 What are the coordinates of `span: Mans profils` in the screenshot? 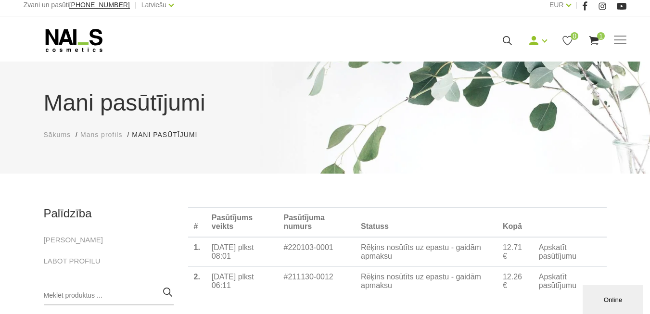 It's located at (101, 135).